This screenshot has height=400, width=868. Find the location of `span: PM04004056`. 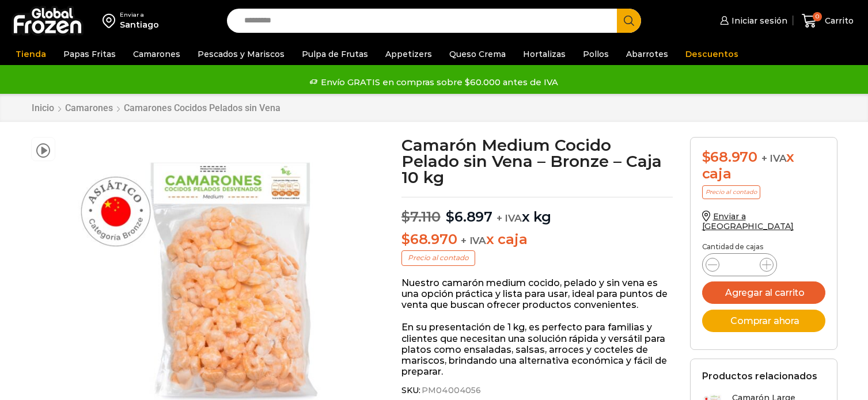

span: PM04004056 is located at coordinates (451, 390).